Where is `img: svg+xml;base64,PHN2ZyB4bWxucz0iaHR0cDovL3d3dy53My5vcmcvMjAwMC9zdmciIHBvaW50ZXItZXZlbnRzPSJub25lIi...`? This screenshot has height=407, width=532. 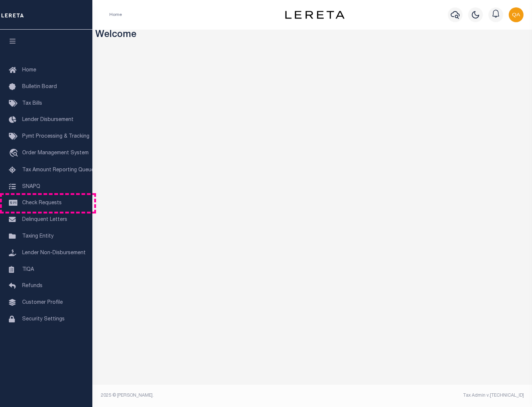 img: svg+xml;base64,PHN2ZyB4bWxucz0iaHR0cDovL3d3dy53My5vcmcvMjAwMC9zdmciIHBvaW50ZXItZXZlbnRzPSJub25lIi... is located at coordinates (516, 15).